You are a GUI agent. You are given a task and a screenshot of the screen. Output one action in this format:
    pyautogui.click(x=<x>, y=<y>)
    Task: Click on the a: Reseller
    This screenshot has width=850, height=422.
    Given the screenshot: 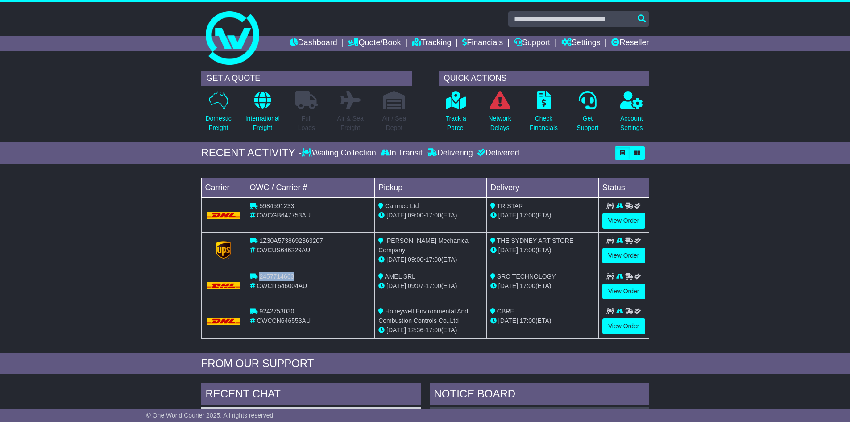 What is the action you would take?
    pyautogui.click(x=630, y=43)
    